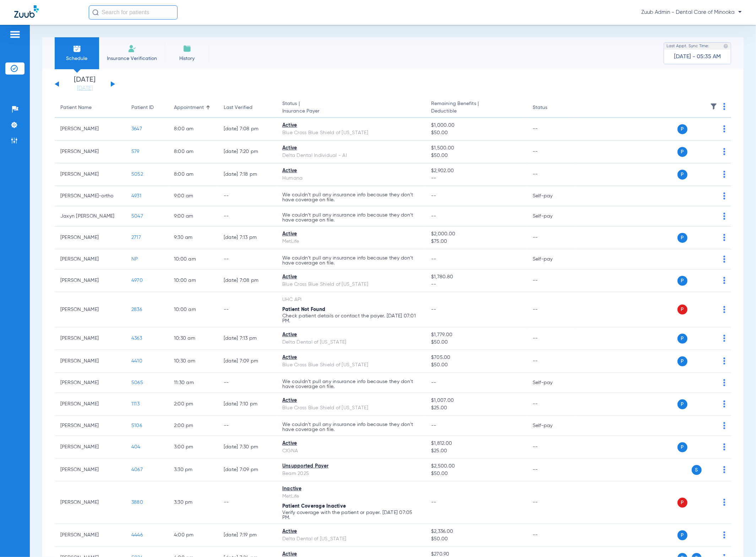  What do you see at coordinates (133, 12) in the screenshot?
I see `input: Search for patients` at bounding box center [133, 12].